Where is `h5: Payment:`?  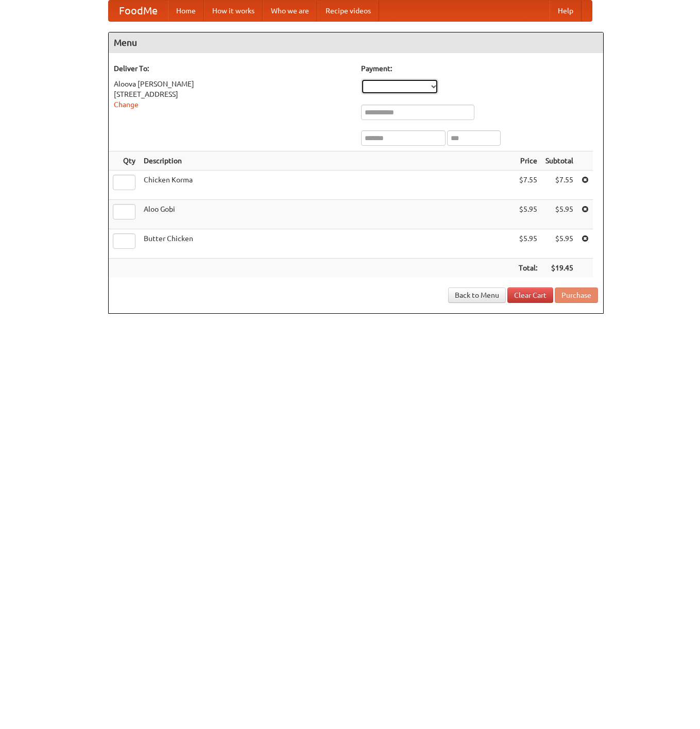
h5: Payment: is located at coordinates (480, 68).